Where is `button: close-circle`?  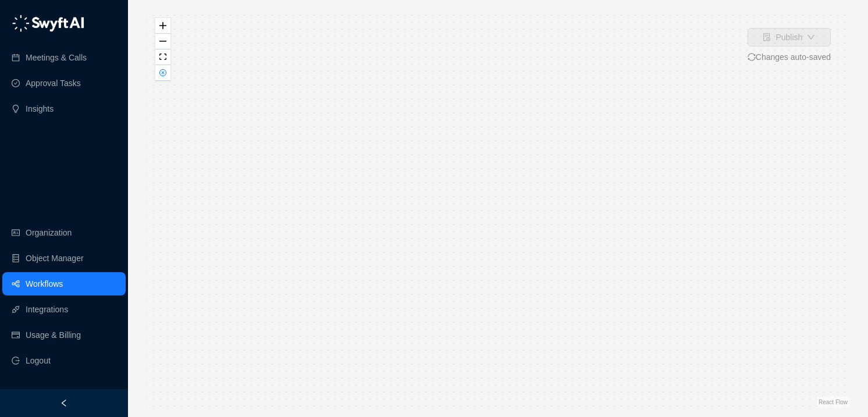
button: close-circle is located at coordinates (163, 73).